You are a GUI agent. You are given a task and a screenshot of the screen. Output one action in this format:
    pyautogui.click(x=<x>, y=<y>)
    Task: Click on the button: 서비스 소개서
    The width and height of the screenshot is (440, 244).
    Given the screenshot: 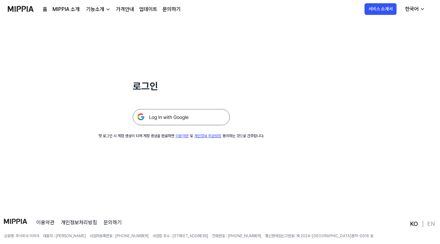 What is the action you would take?
    pyautogui.click(x=380, y=9)
    